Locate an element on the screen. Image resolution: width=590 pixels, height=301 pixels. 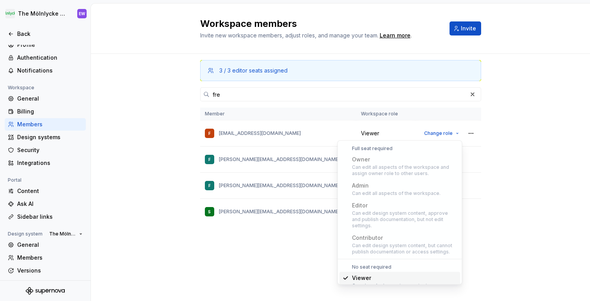
a: Learn more is located at coordinates (395, 36).